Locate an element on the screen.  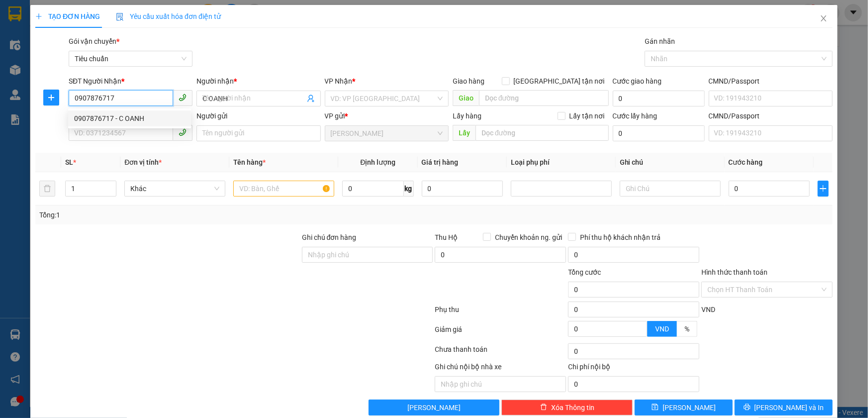
span: ĐC: 804 Song Hành, XLHN, P Hiệp Phú Q9 is located at coordinates (107, 52).